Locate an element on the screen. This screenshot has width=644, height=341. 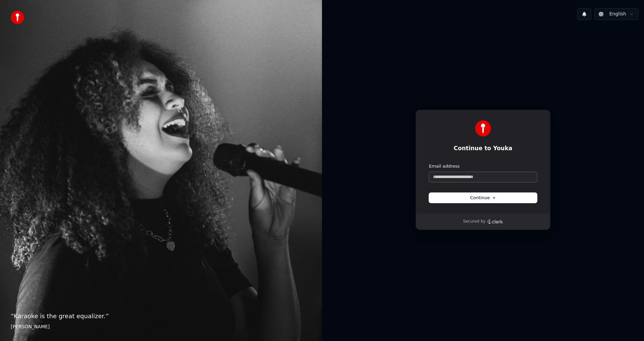
img: Youka is located at coordinates (483, 129).